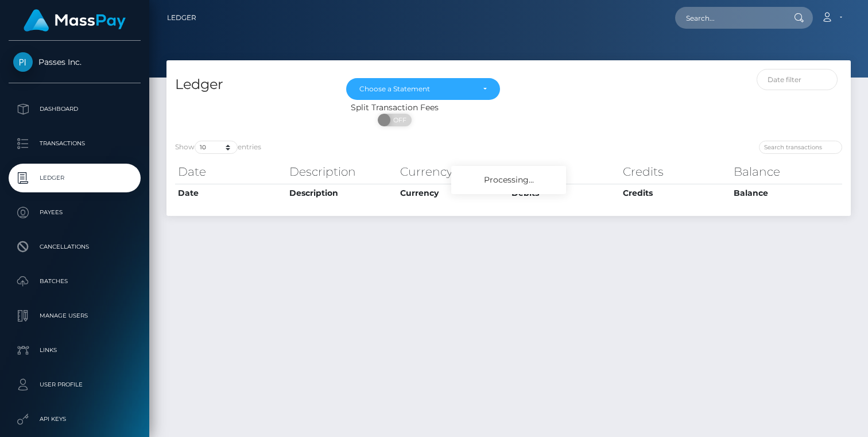 The image size is (868, 437). Describe the element at coordinates (218, 147) in the screenshot. I see `label: Show entries` at that location.